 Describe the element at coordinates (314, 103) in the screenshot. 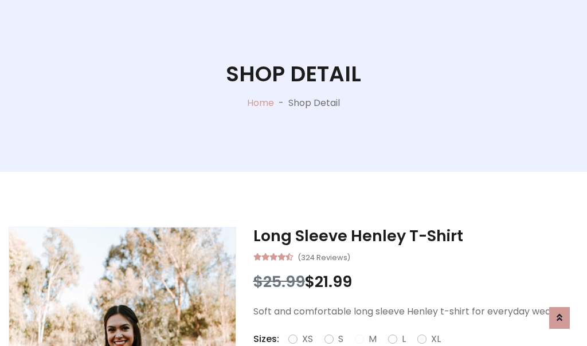

I see `p: Shop Detail` at that location.